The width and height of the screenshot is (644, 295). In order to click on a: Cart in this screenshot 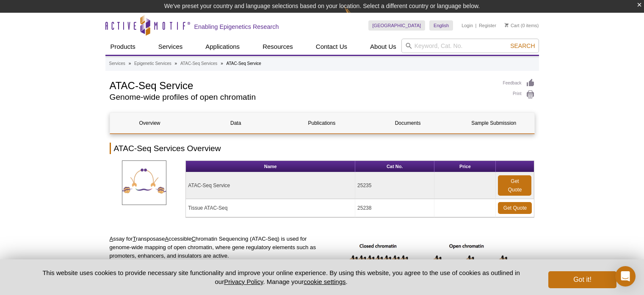, I will do `click(512, 26)`.